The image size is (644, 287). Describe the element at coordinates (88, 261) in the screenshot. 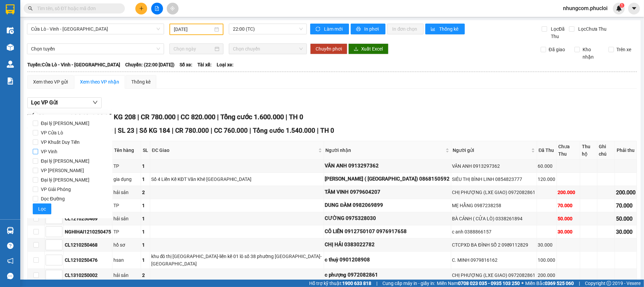

I see `td: CL1210250476` at that location.